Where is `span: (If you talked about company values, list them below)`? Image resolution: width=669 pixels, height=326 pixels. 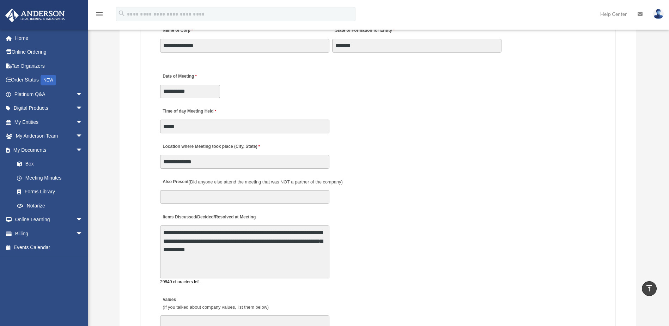
span: (If you talked about company values, list them below) is located at coordinates (215, 307).